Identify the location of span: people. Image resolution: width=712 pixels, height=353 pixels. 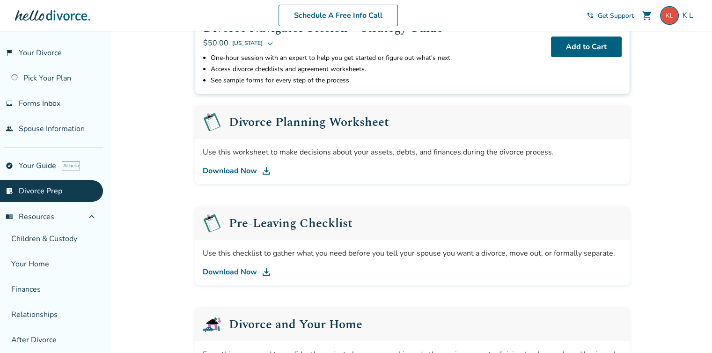
(9, 129).